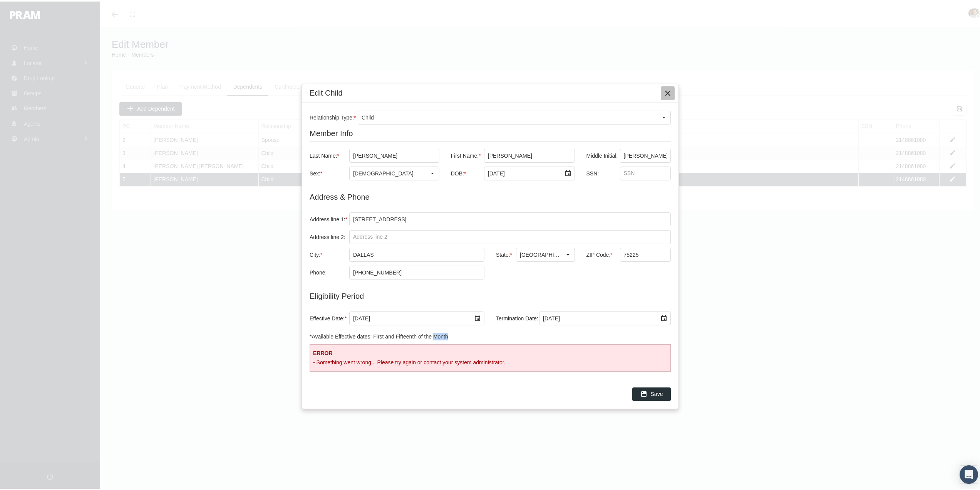  What do you see at coordinates (503, 253) in the screenshot?
I see `span: State:` at bounding box center [503, 253].